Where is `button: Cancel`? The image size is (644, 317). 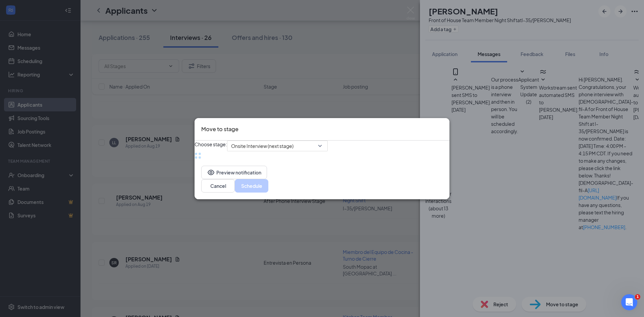 button: Cancel is located at coordinates (218, 185).